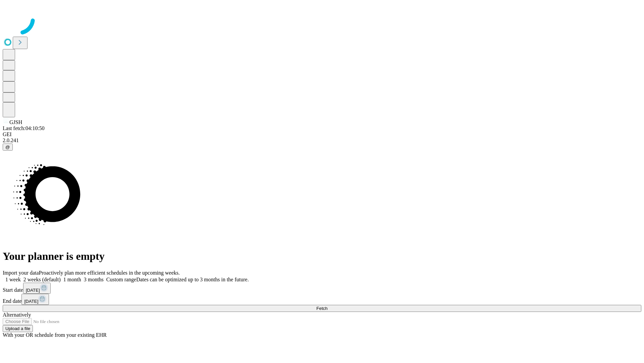  Describe the element at coordinates (322, 141) in the screenshot. I see `div: 2.0.241` at that location.